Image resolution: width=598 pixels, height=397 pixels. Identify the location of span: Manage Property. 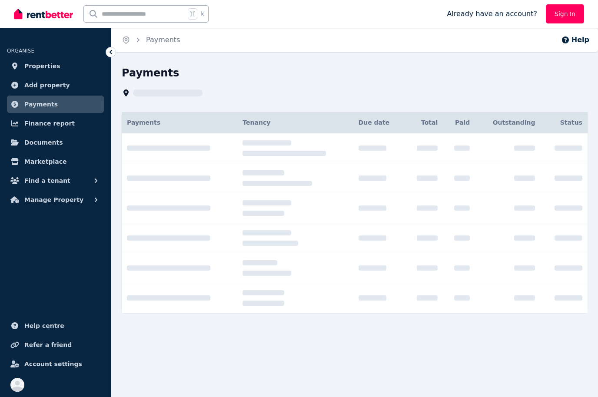
(54, 200).